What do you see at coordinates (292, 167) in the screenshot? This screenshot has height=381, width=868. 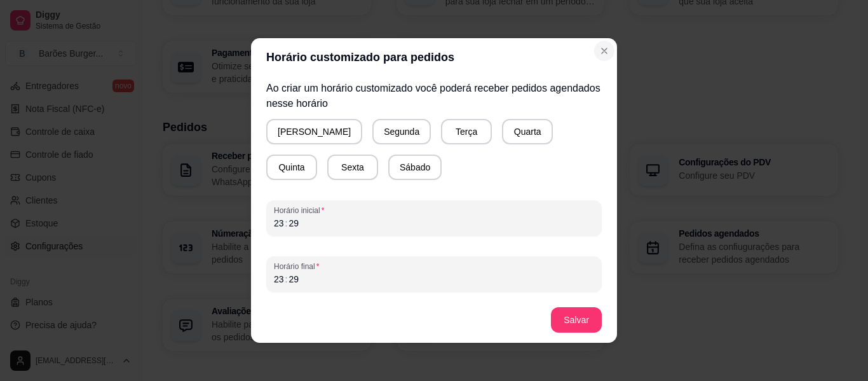 I see `button: Quinta` at bounding box center [292, 167].